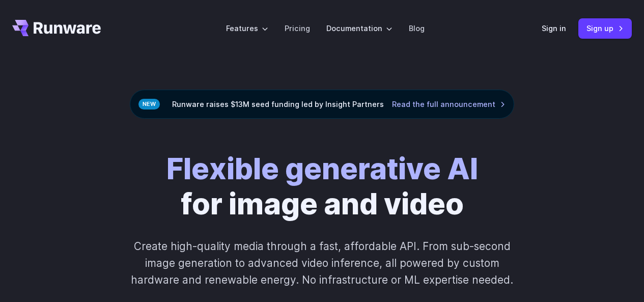 The height and width of the screenshot is (302, 644). What do you see at coordinates (605, 28) in the screenshot?
I see `a: Sign up` at bounding box center [605, 28].